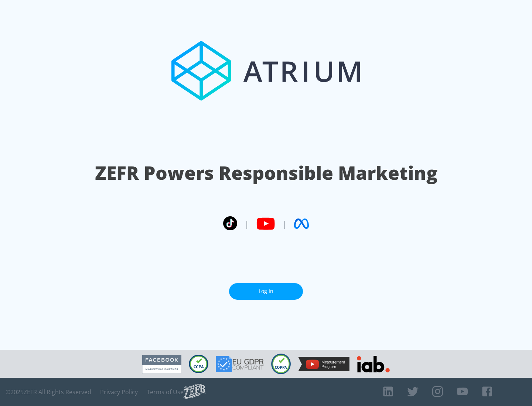 Image resolution: width=532 pixels, height=406 pixels. Describe the element at coordinates (119, 392) in the screenshot. I see `a: Privacy Policy` at that location.